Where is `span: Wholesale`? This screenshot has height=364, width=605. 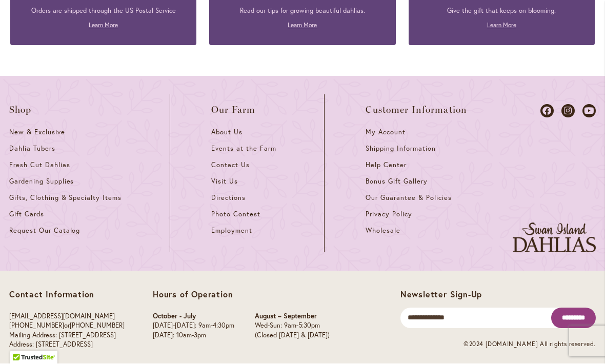 span: Wholesale is located at coordinates (383, 231).